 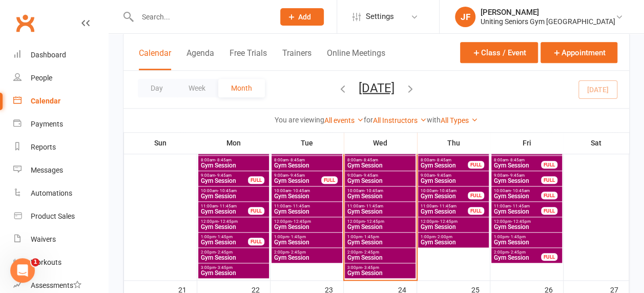 I want to click on a: Automations, so click(x=61, y=193).